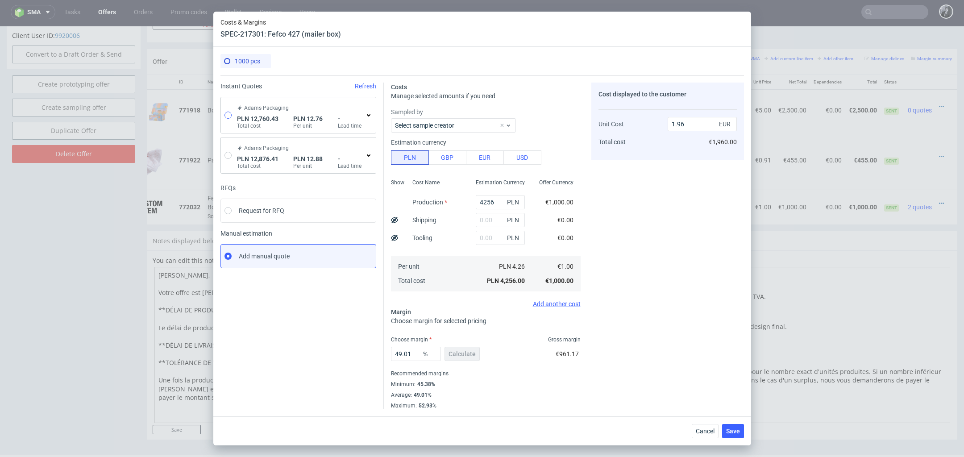  I want to click on div: 49.01%, so click(422, 395).